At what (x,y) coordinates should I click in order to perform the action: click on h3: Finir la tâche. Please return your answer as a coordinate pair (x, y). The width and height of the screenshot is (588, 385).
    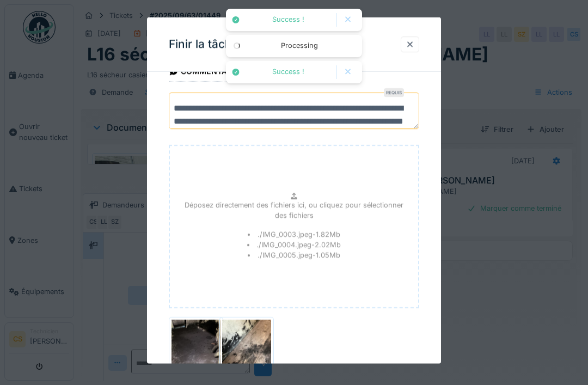
    Looking at the image, I should click on (204, 44).